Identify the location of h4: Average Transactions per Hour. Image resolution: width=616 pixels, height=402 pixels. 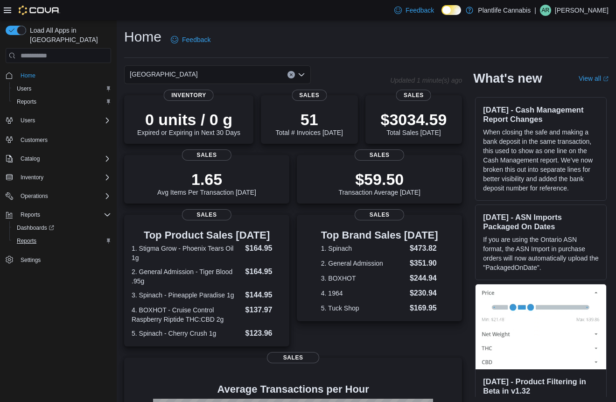
(293, 389).